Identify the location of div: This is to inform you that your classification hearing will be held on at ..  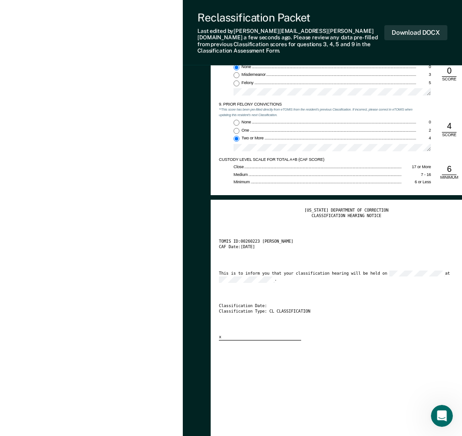
(340, 277).